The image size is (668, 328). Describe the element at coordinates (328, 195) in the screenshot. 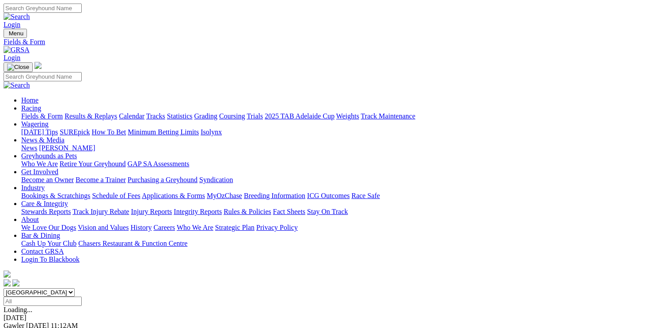

I see `a: ICG Outcomes` at that location.